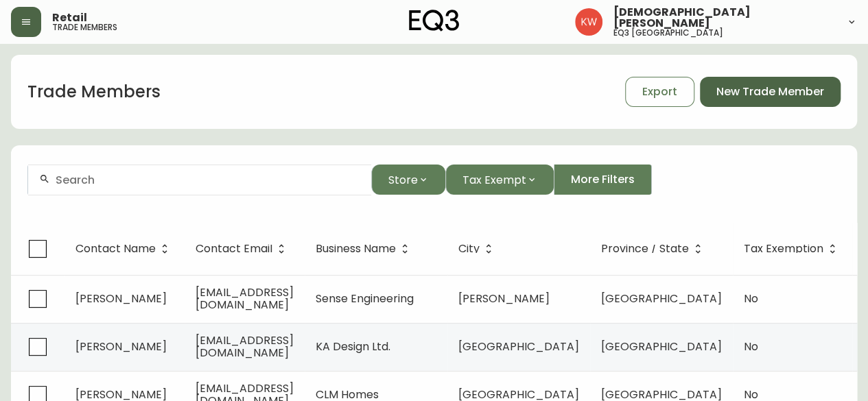  Describe the element at coordinates (85, 27) in the screenshot. I see `h5: trade members` at that location.